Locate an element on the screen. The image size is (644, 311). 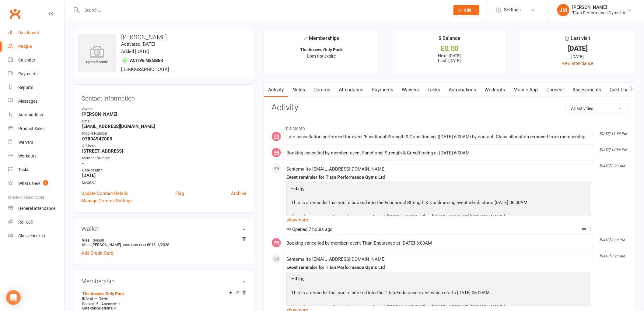
div: Dashboard is located at coordinates (28, 33).